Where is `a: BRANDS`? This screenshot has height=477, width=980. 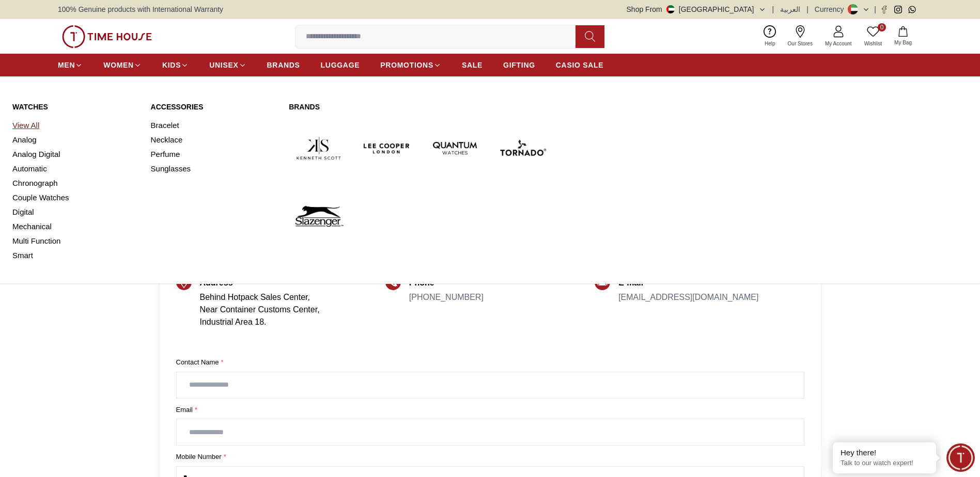
a: BRANDS is located at coordinates (284, 65).